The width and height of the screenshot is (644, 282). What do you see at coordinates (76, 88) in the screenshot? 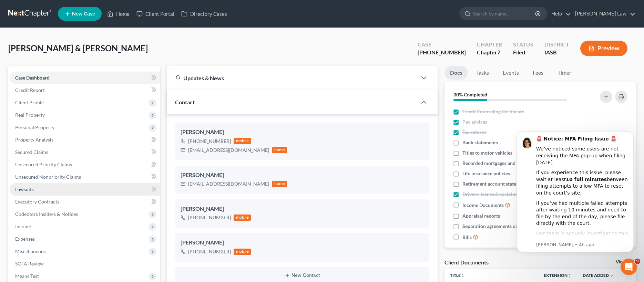
I see `div: If you’ve had multiple failed attempts after waiting 10 minutes and need to file by the end of th...` at bounding box center [76, 88].